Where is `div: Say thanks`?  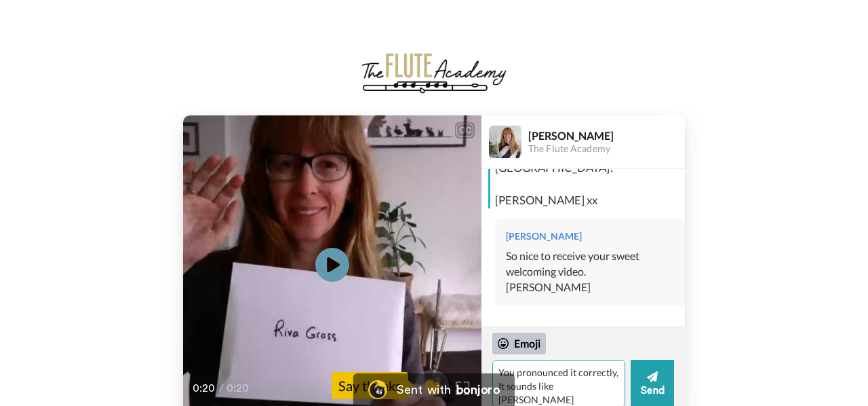
div: Say thanks is located at coordinates (370, 385).